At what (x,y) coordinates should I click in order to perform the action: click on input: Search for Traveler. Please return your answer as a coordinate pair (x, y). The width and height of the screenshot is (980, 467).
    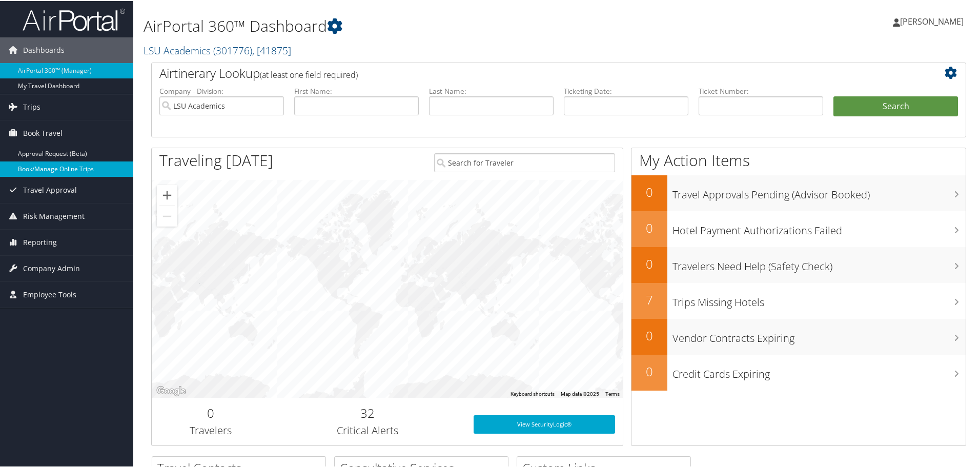
    Looking at the image, I should click on (525, 161).